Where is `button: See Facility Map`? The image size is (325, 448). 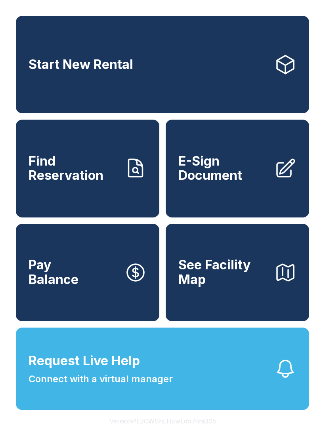 button: See Facility Map is located at coordinates (237, 273).